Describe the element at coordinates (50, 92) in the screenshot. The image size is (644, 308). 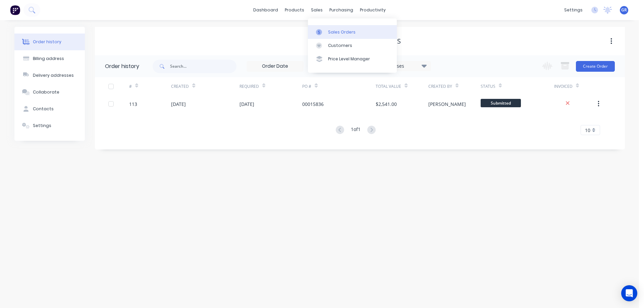
I see `button: Collaborate` at that location.